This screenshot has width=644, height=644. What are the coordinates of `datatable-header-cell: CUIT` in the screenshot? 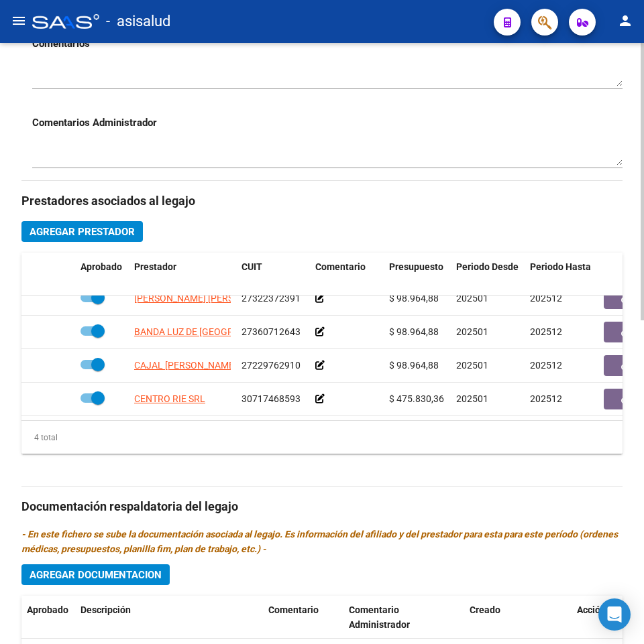 It's located at (273, 275).